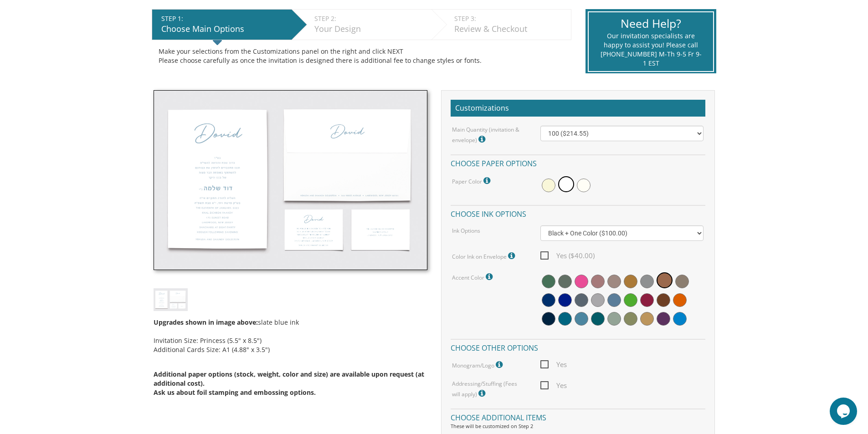 The image size is (868, 434). I want to click on label: Color Ink on Envelope, so click(484, 256).